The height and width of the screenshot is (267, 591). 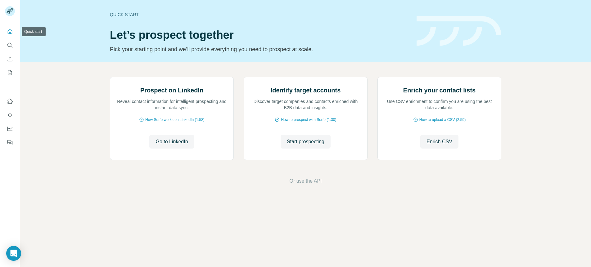 I want to click on span: How Surfe works on LinkedIn (1:58), so click(x=175, y=120).